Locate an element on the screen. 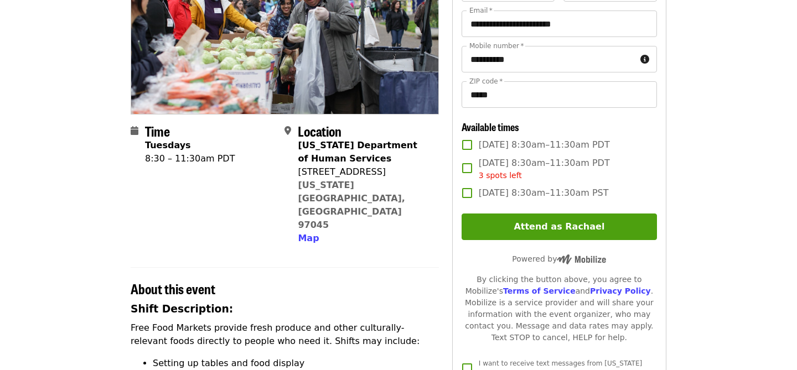 This screenshot has width=797, height=370. a: Privacy Policy is located at coordinates (620, 291).